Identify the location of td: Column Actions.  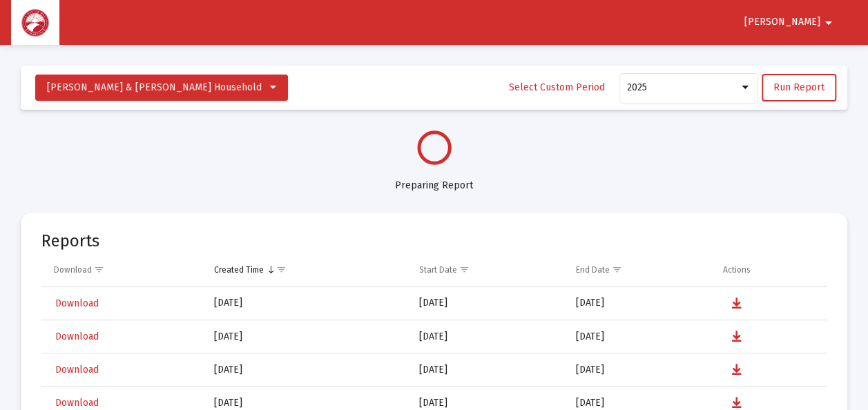
(769, 270).